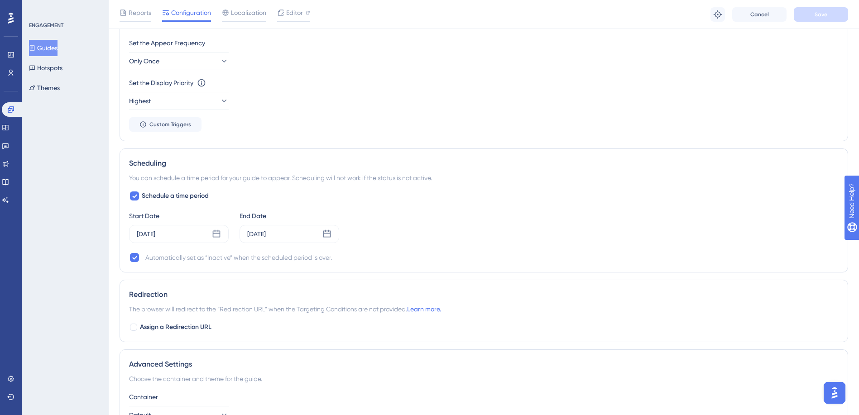 The width and height of the screenshot is (859, 415). What do you see at coordinates (179, 61) in the screenshot?
I see `button: Only Once` at bounding box center [179, 61].